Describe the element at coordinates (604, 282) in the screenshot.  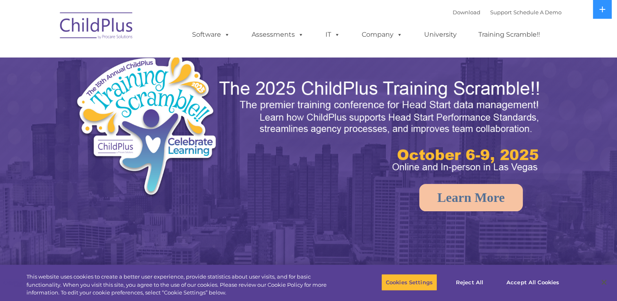
I see `button: Close` at that location.